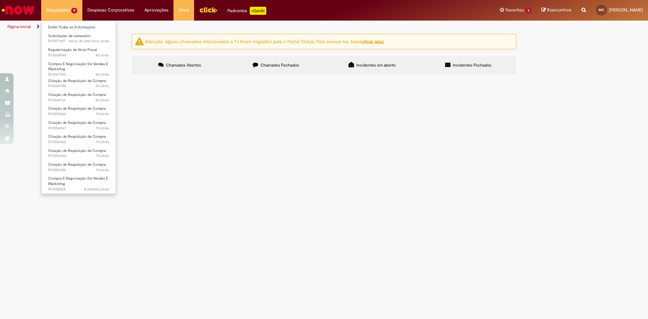 The height and width of the screenshot is (319, 648). Describe the element at coordinates (79, 27) in the screenshot. I see `a: Exibir Todas as Solicitações` at that location.